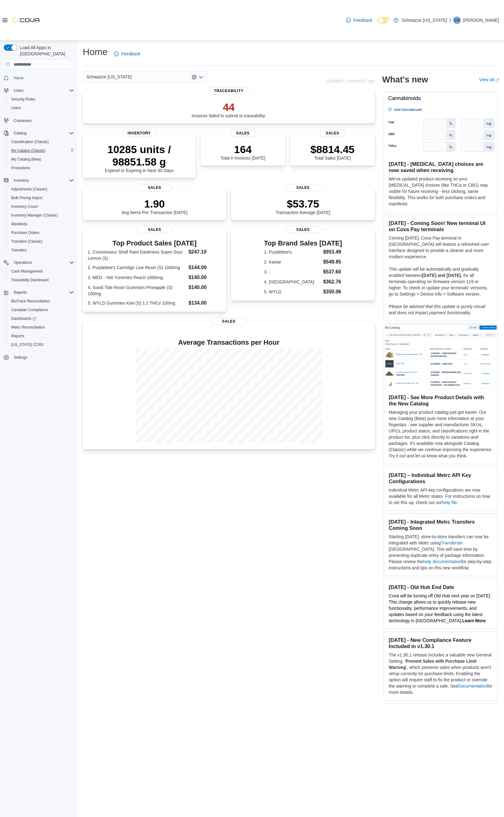  I want to click on p: 1.90, so click(155, 204).